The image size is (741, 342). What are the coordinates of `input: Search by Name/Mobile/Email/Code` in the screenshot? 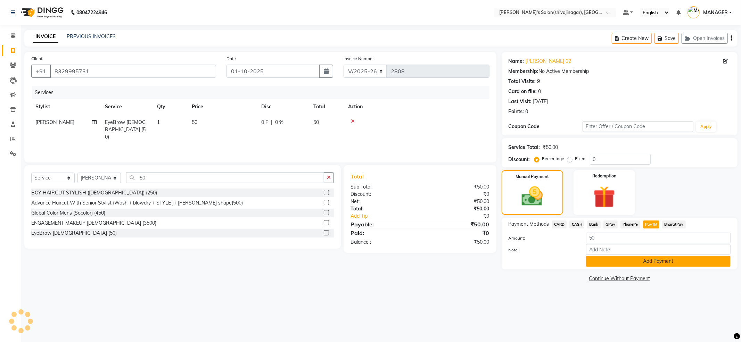 It's located at (133, 71).